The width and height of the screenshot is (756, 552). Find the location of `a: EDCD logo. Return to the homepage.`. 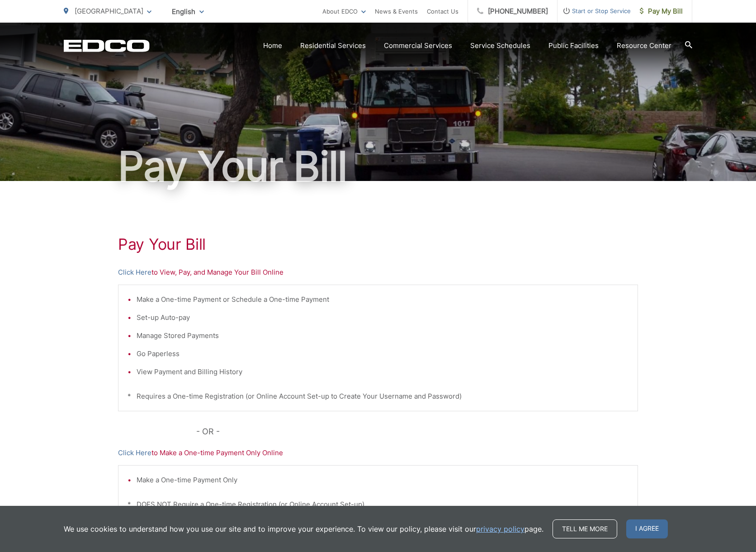

a: EDCD logo. Return to the homepage. is located at coordinates (107, 46).